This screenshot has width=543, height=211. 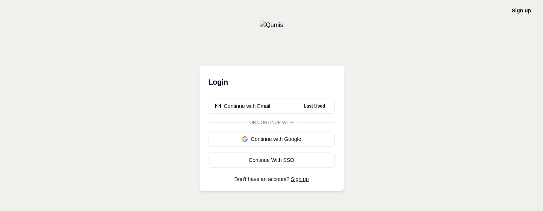 I want to click on div: Continue with Email, so click(x=243, y=106).